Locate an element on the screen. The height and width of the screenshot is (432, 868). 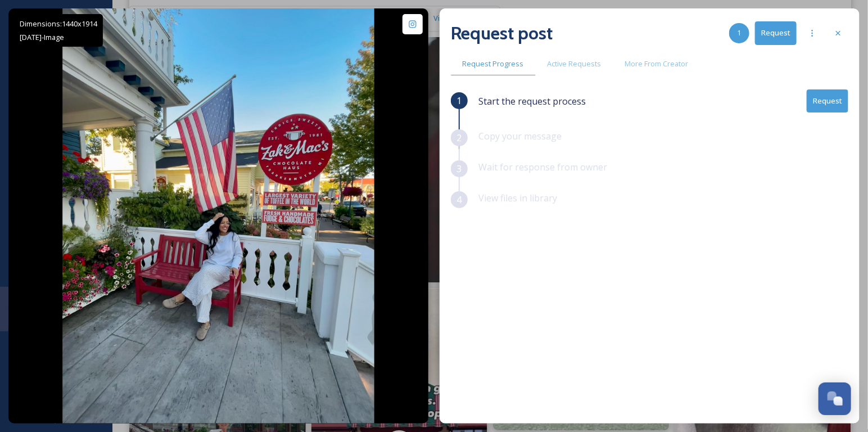
span: 2 is located at coordinates (459, 138).